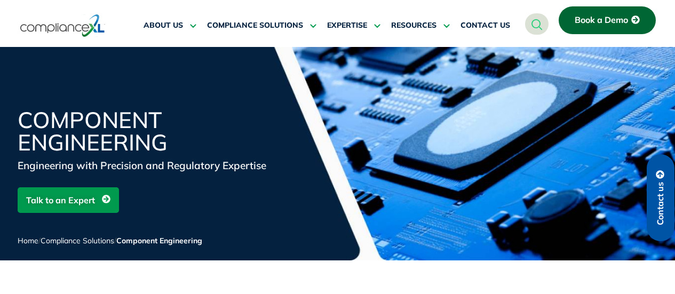 The height and width of the screenshot is (294, 675). Describe the element at coordinates (255, 26) in the screenshot. I see `span: COMPLIANCE SOLUTIONS` at that location.